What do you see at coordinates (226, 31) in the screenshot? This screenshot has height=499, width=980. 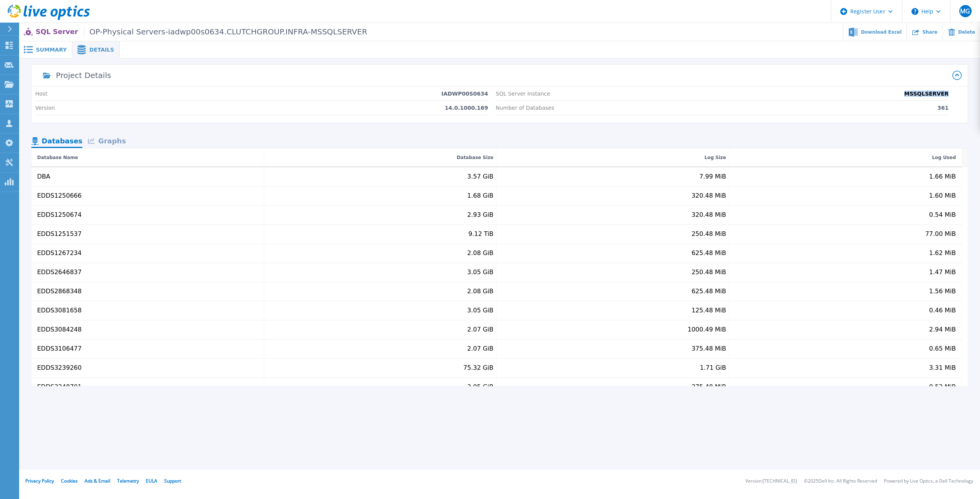 I see `span: OP-Physical Servers-iadwp00s0634.CLUTCHGROUP.INFRA-MSSQLSERVER` at bounding box center [226, 31].